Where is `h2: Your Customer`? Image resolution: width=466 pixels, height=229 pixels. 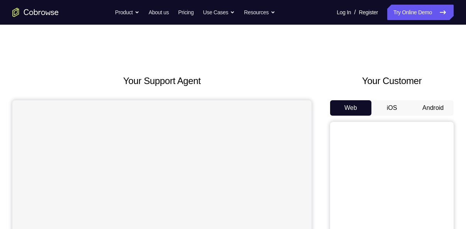
h2: Your Customer is located at coordinates (392, 81).